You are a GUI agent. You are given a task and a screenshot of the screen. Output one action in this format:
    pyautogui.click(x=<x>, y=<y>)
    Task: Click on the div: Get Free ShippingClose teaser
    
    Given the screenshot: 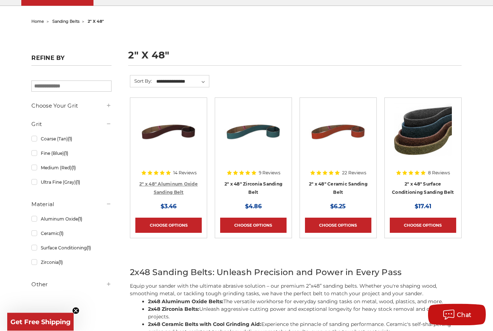 What is the action you would take?
    pyautogui.click(x=40, y=322)
    